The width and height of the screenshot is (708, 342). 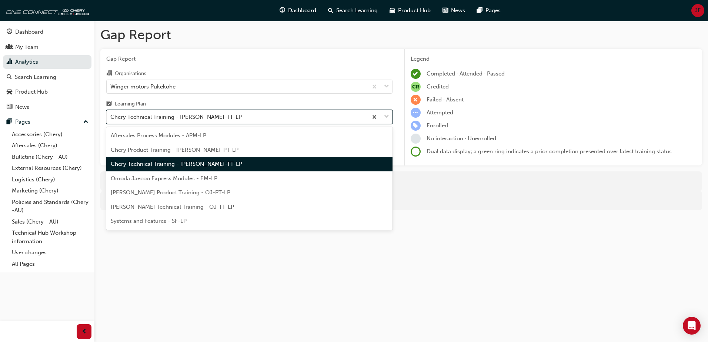 What do you see at coordinates (50, 222) in the screenshot?
I see `a: Sales (Chery - AU)` at bounding box center [50, 222].